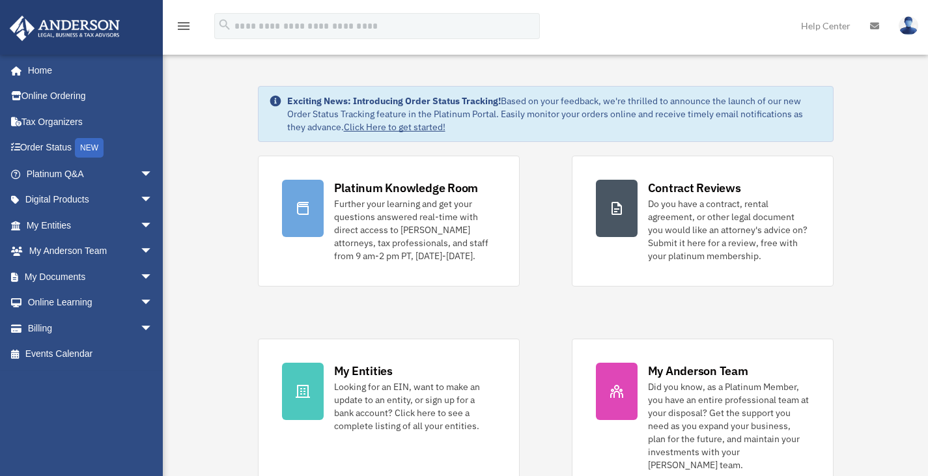  What do you see at coordinates (91, 251) in the screenshot?
I see `a: My Anderson Teamarrow_drop_down` at bounding box center [91, 251].